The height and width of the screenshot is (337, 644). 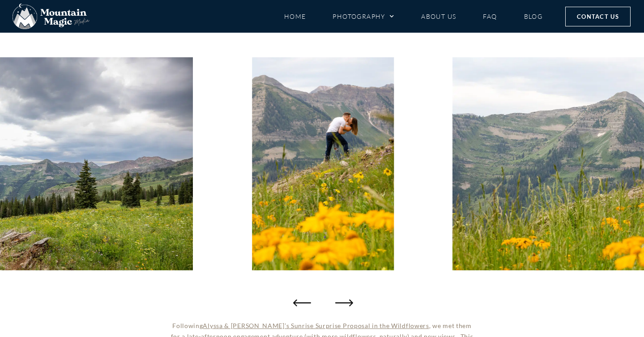 What do you see at coordinates (323, 164) in the screenshot?
I see `div: 12 / 50` at bounding box center [323, 164].